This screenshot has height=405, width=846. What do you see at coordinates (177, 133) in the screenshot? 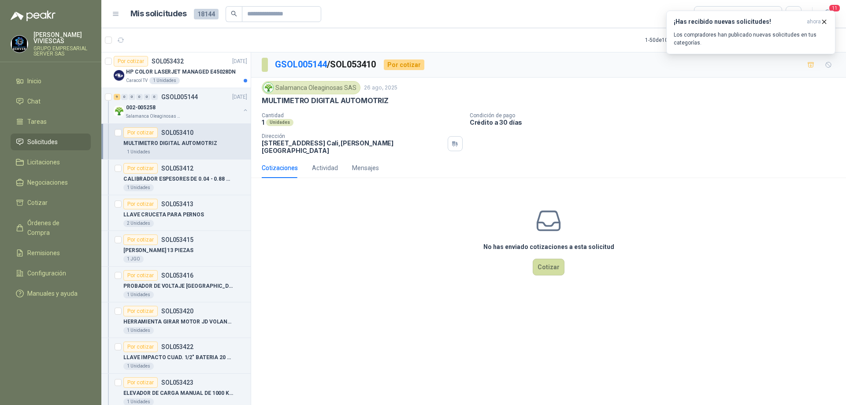
I see `p: SOL053410` at bounding box center [177, 133].